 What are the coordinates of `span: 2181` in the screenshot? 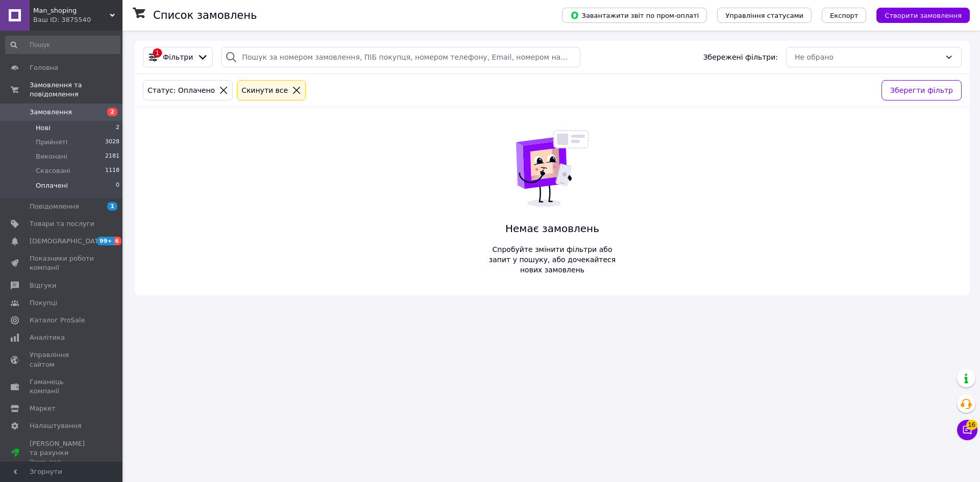 It's located at (112, 156).